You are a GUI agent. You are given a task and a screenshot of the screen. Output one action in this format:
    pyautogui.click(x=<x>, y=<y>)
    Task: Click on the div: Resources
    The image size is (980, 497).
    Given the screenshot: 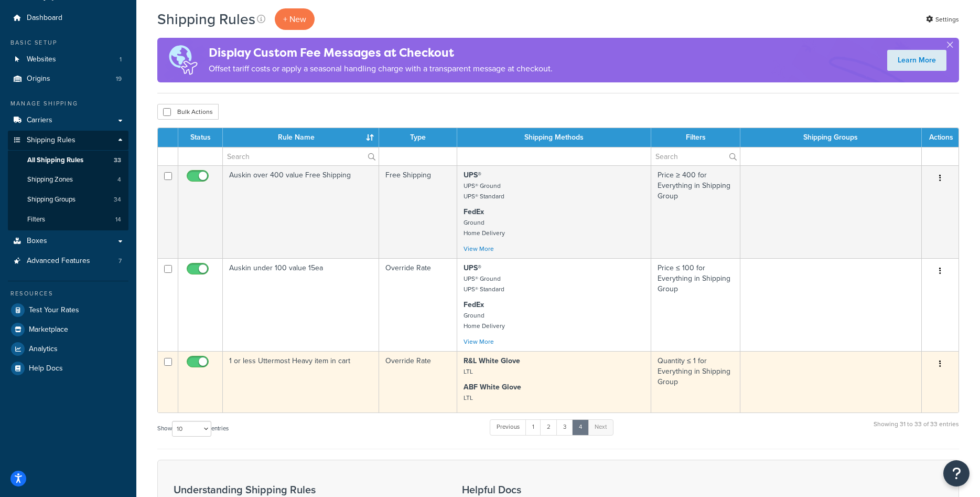 What is the action you would take?
    pyautogui.click(x=68, y=293)
    